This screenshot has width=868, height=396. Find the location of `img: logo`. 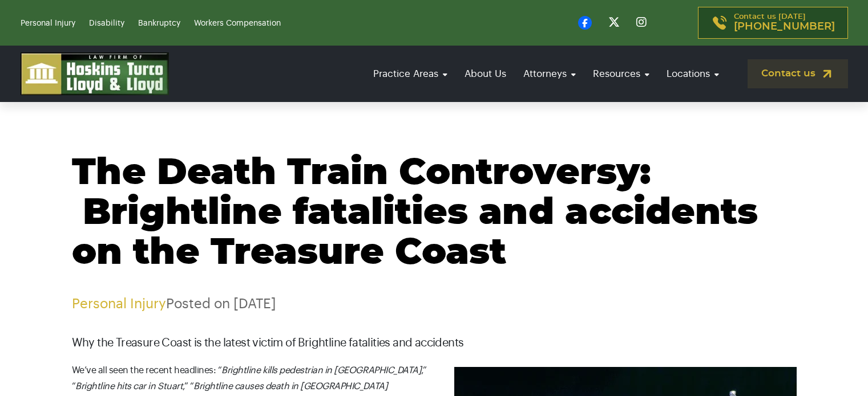

img: logo is located at coordinates (95, 73).